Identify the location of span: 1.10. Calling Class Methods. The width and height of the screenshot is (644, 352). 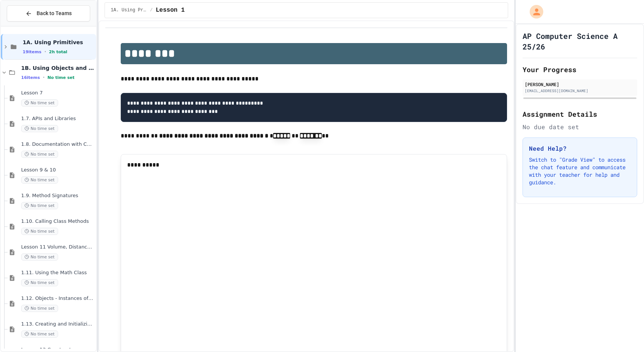
(58, 221).